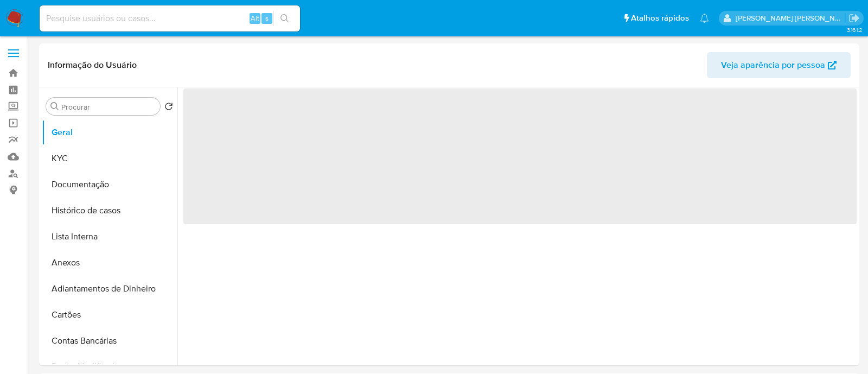 This screenshot has height=374, width=868. What do you see at coordinates (109, 289) in the screenshot?
I see `button: Adiantamentos de Dinheiro` at bounding box center [109, 289].